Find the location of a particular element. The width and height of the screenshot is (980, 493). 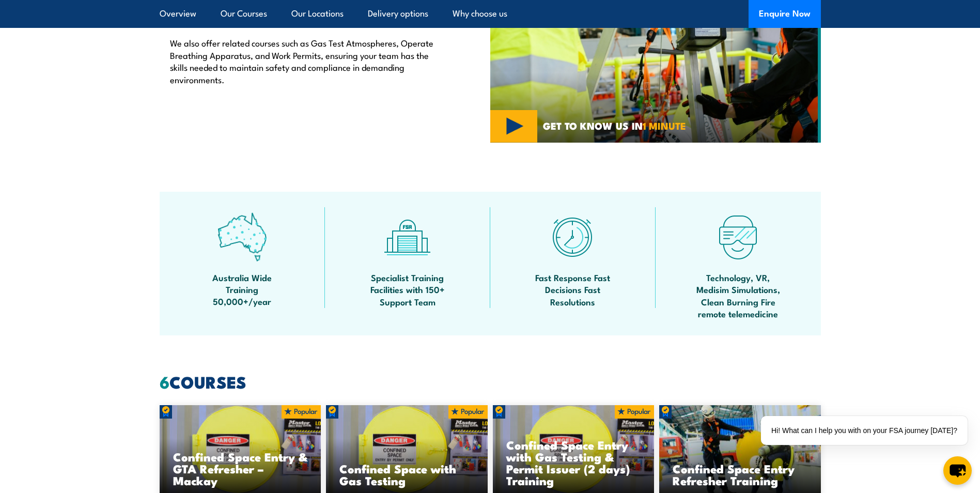

span: Fast Response Fast Decisions Fast Resolutions is located at coordinates (573, 289).